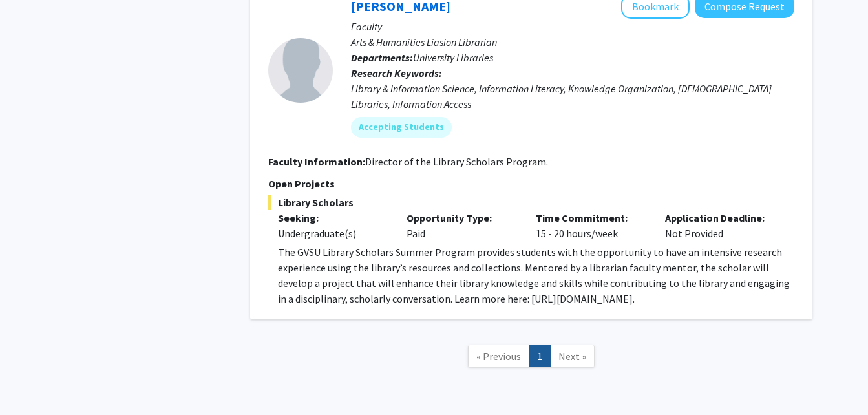 The image size is (868, 415). What do you see at coordinates (573, 27) in the screenshot?
I see `p: Faculty` at bounding box center [573, 27].